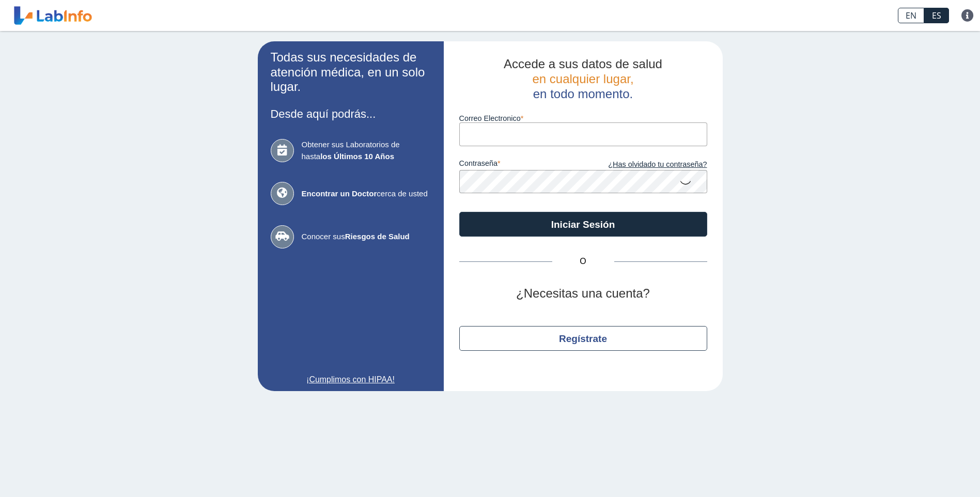  I want to click on span: en todo momento., so click(583, 94).